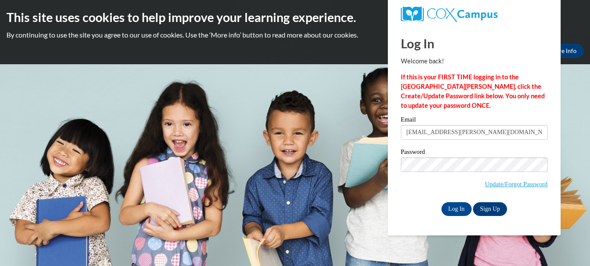 Image resolution: width=590 pixels, height=266 pixels. I want to click on p: By continuing to use the site you agree to our use of cookies. Use the ‘More info’ button to read..., so click(295, 35).